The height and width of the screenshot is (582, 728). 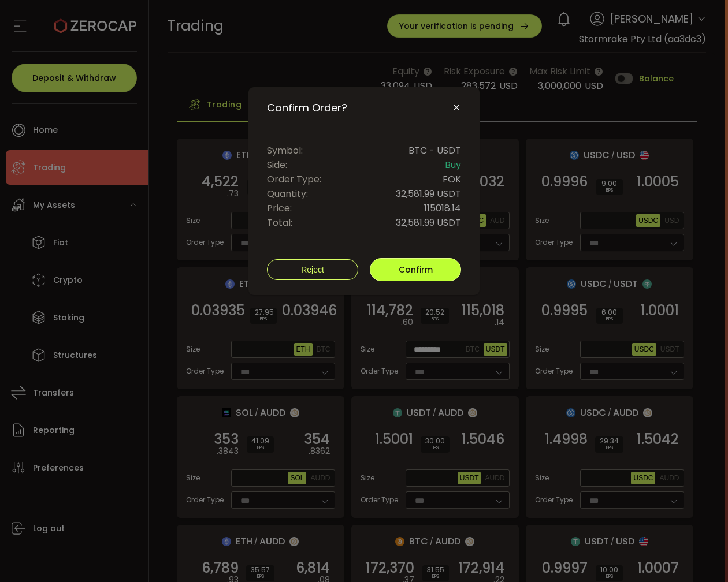 I want to click on span: 115018.14, so click(x=442, y=208).